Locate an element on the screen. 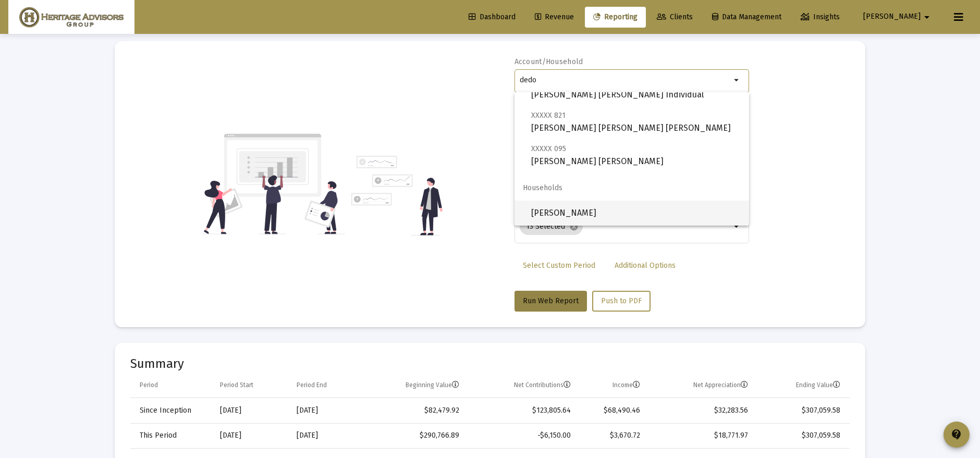 The image size is (980, 458). span: Households is located at coordinates (632, 189).